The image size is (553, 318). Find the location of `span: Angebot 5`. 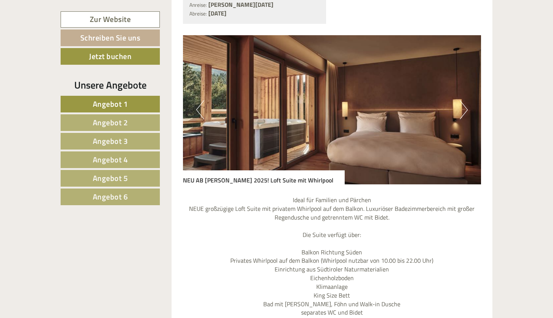

span: Angebot 5 is located at coordinates (110, 178).